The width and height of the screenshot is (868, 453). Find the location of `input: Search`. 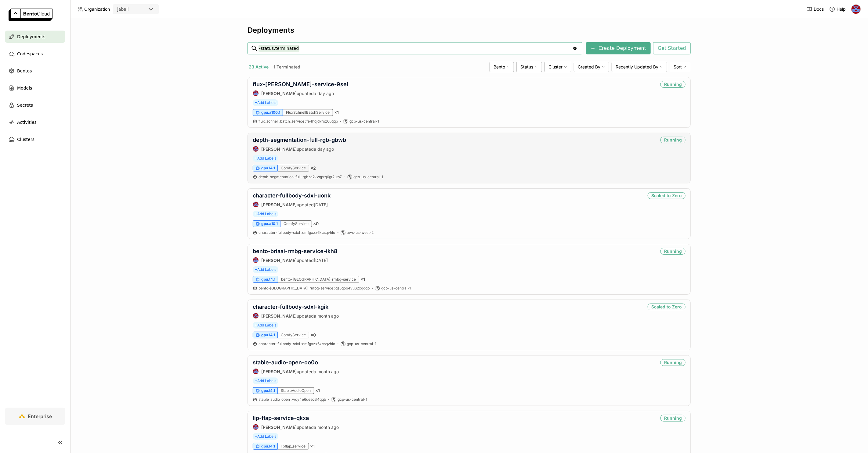

input: Search is located at coordinates (415, 49).